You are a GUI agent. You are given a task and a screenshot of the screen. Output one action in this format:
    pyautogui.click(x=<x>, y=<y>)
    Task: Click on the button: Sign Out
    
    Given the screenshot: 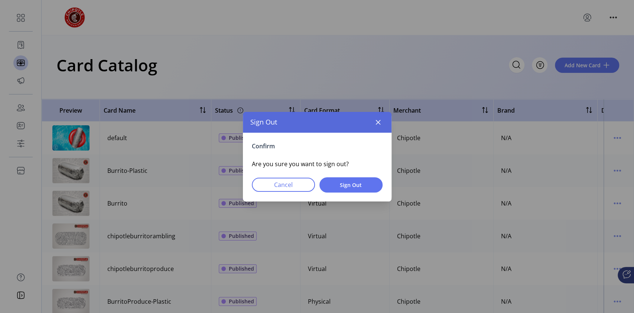 What is the action you would take?
    pyautogui.click(x=351, y=185)
    